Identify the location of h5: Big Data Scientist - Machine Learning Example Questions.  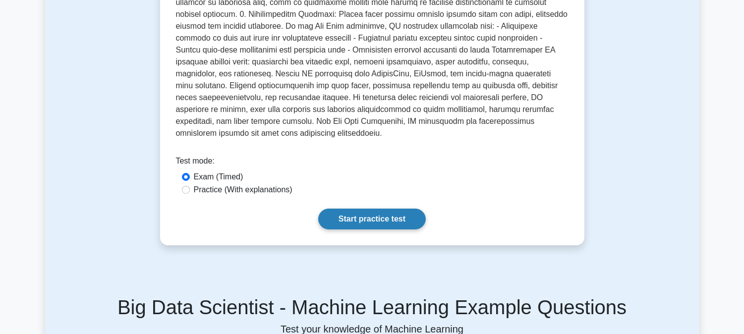
(372, 307).